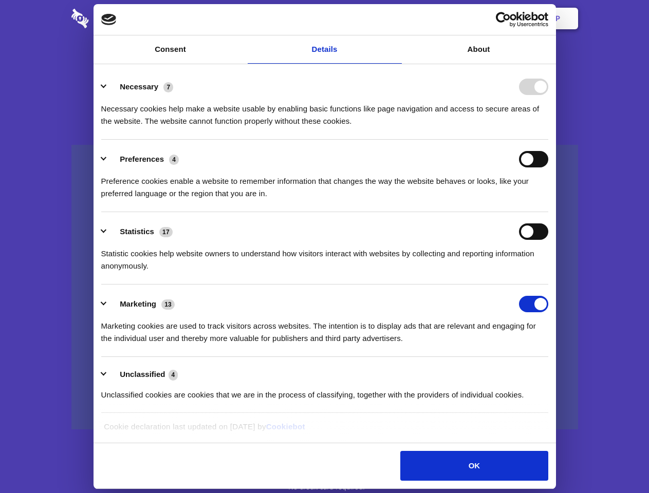 The width and height of the screenshot is (649, 493). Describe the element at coordinates (325, 49) in the screenshot. I see `a: Details` at that location.